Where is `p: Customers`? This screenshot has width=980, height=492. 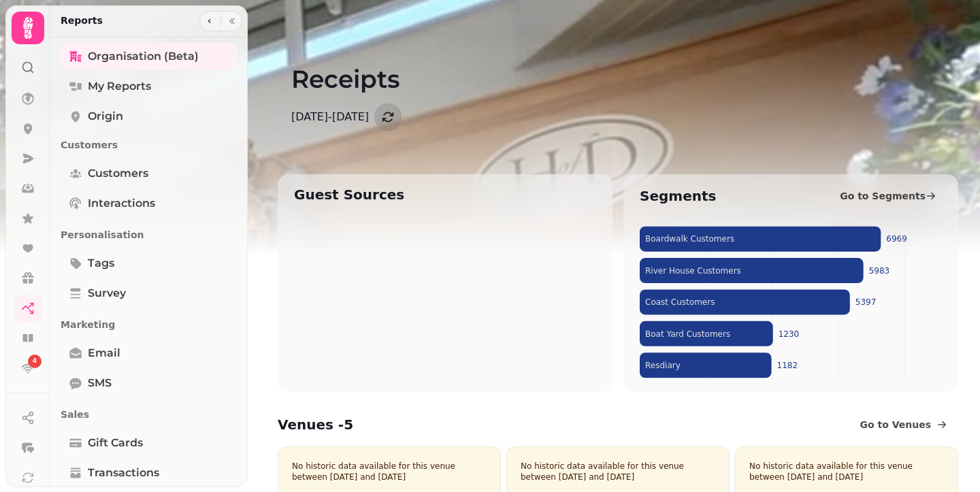 p: Customers is located at coordinates (149, 145).